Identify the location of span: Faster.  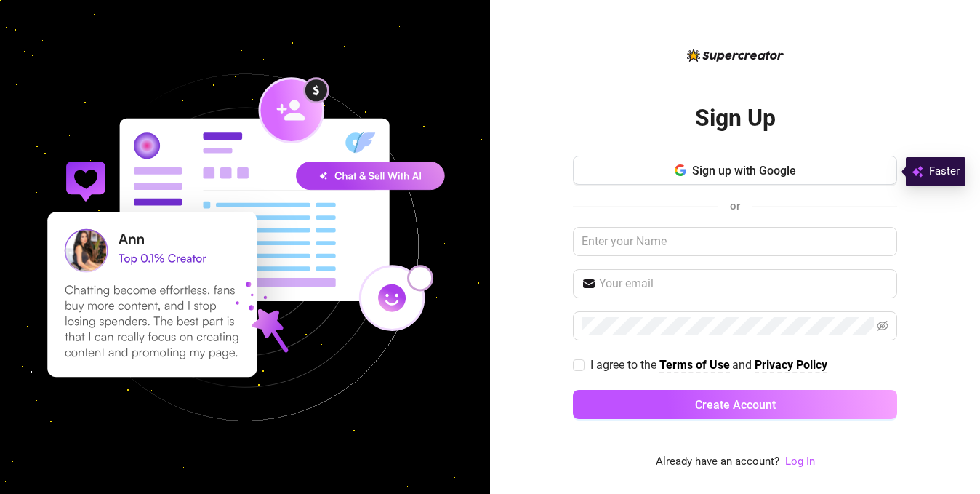
(945, 172).